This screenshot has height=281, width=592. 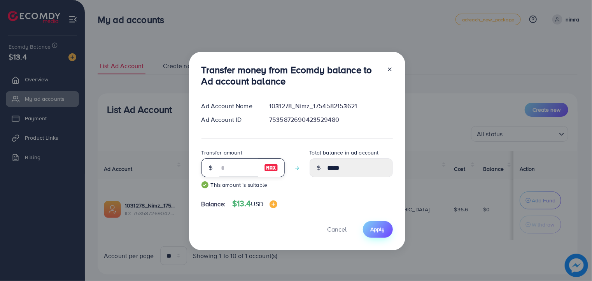 I want to click on span: Cancel, so click(x=337, y=229).